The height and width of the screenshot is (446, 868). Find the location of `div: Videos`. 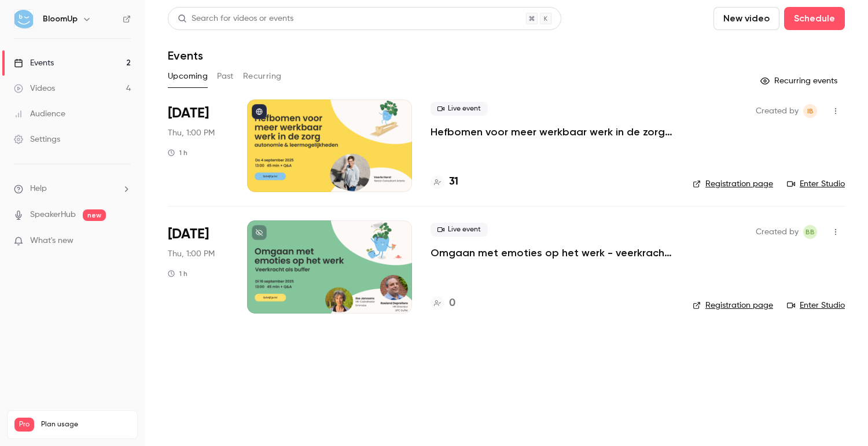

div: Videos is located at coordinates (34, 89).